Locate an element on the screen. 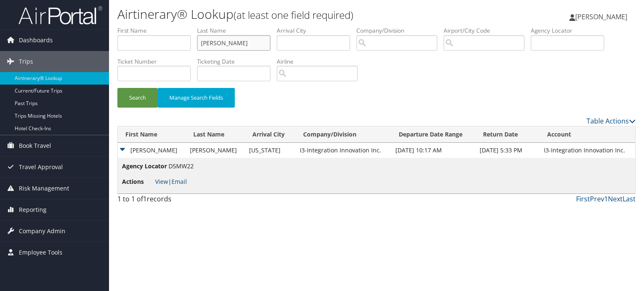 The image size is (644, 291). h1: Airtinerary® Lookup is located at coordinates (290, 14).